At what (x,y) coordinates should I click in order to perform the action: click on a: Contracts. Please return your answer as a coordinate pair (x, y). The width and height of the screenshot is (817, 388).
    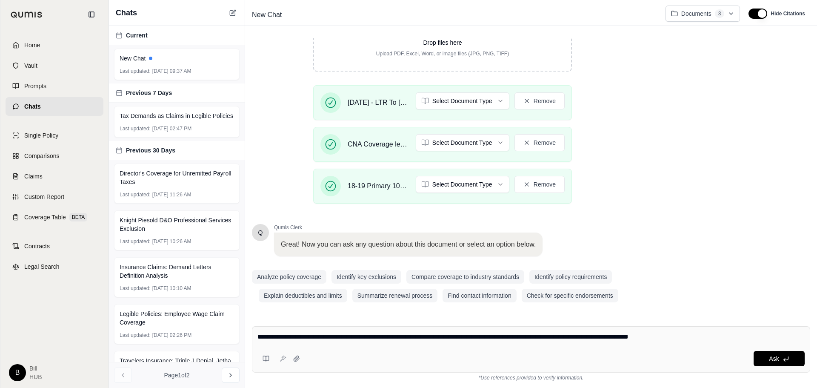
    Looking at the image, I should click on (54, 246).